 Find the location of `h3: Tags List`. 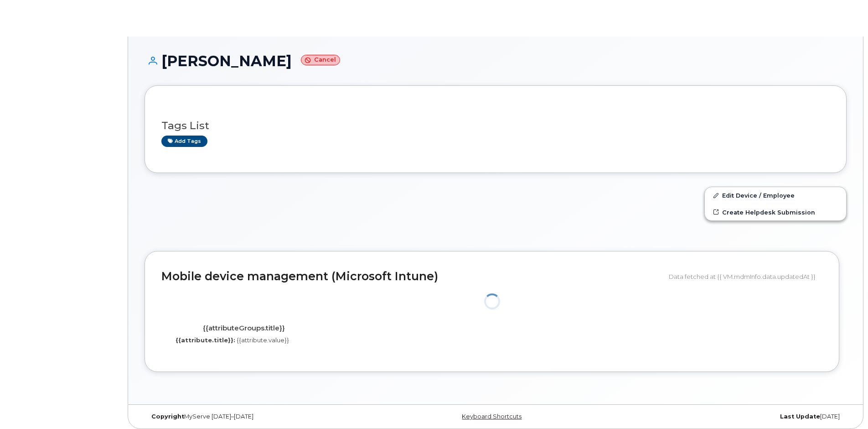

h3: Tags List is located at coordinates (496, 126).